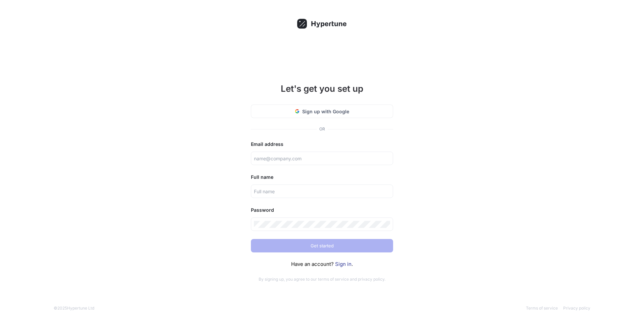 This screenshot has width=644, height=322. What do you see at coordinates (322, 144) in the screenshot?
I see `div: Email address` at bounding box center [322, 144].